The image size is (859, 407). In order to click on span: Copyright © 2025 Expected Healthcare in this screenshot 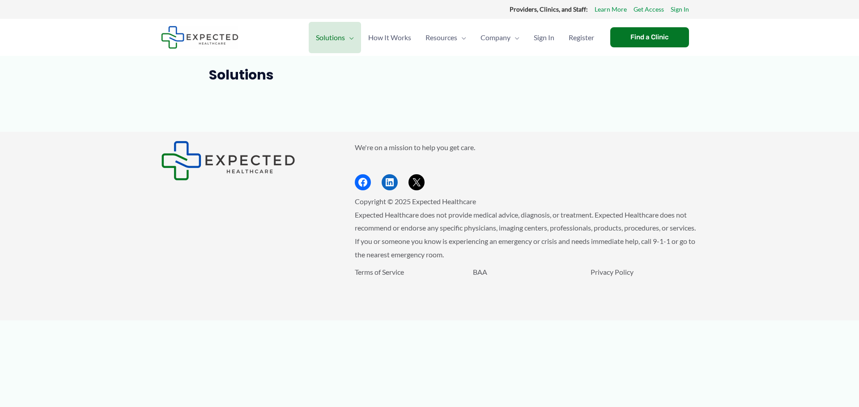, I will do `click(415, 201)`.